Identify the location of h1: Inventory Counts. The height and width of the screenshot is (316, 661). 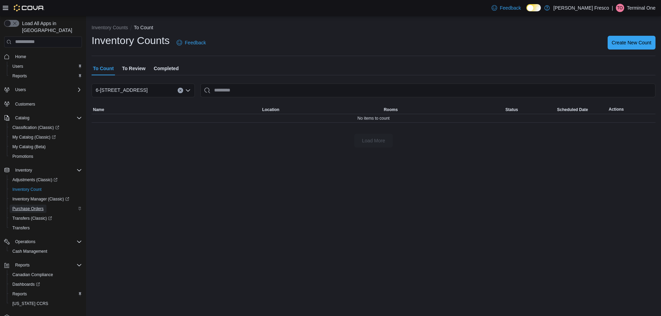
(130, 41).